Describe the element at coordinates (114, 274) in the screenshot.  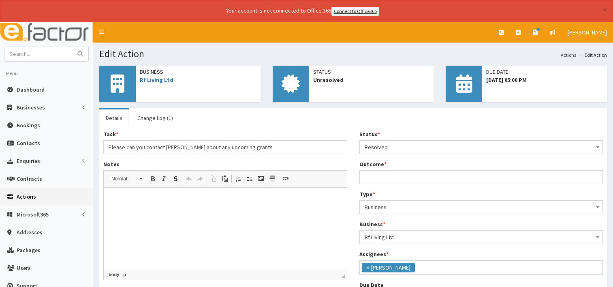
I see `a: body element` at that location.